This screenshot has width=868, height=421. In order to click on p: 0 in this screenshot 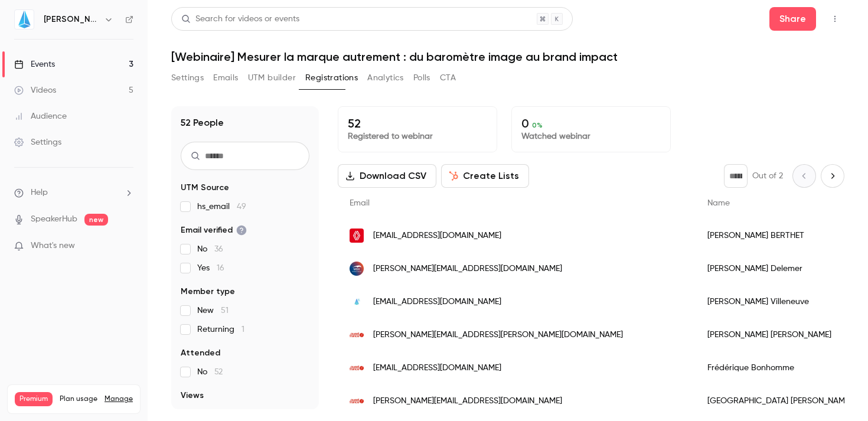, I will do `click(591, 123)`.